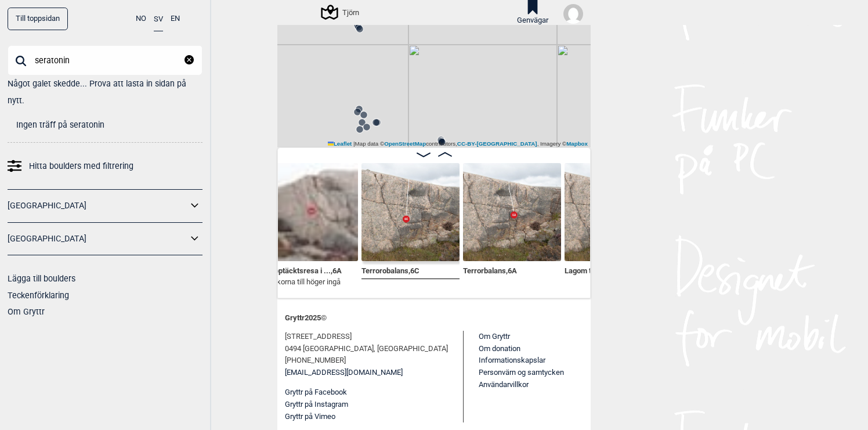  I want to click on input: Sök på bouldernamn, plats eller samling, so click(105, 60).